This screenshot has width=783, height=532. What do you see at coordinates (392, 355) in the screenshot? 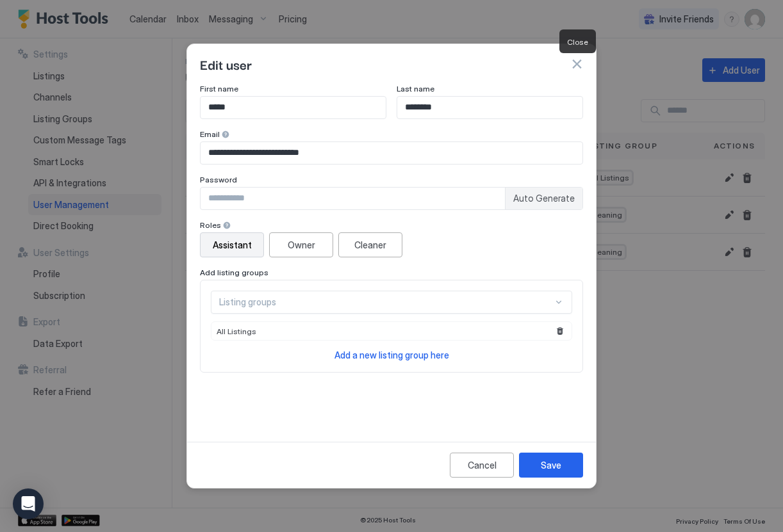
I see `a: Add a new listing group here` at bounding box center [392, 355].